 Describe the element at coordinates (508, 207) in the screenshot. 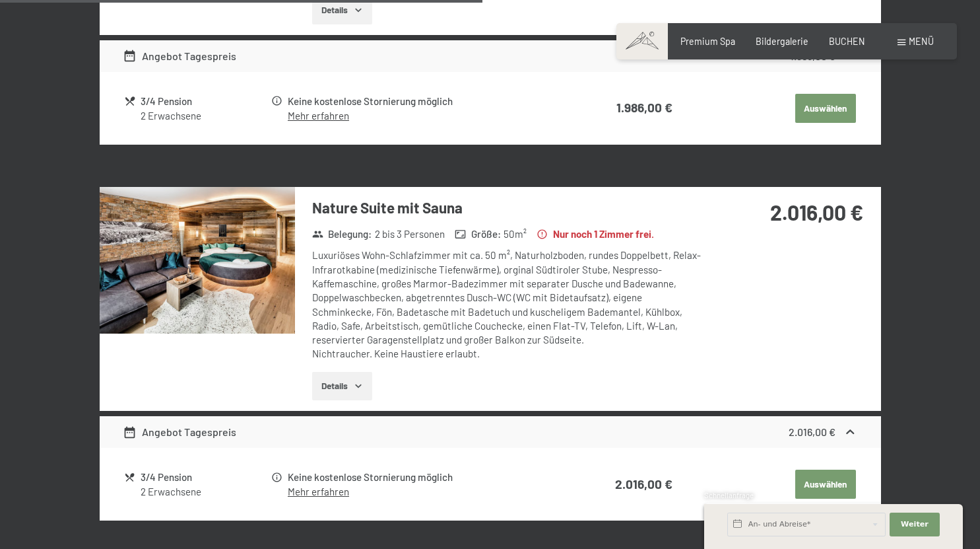

I see `h3: Nature Suite mit Sauna` at that location.